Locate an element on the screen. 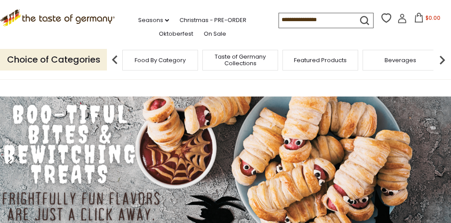 Image resolution: width=451 pixels, height=223 pixels. span: Beverages is located at coordinates (400, 60).